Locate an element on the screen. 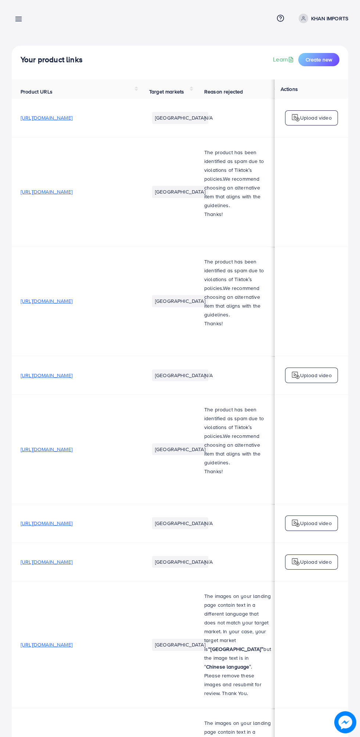  span: but the image text is in “ is located at coordinates (238, 658).